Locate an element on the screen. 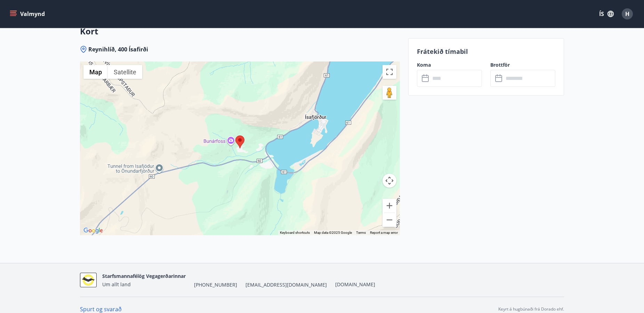  span: Reynihlíð, 400 Ísafirði is located at coordinates (118, 49).